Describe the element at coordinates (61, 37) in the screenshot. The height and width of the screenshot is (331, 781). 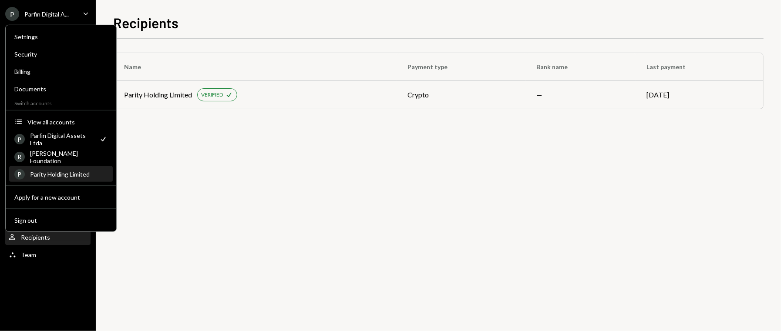
I see `div: Settings` at that location.